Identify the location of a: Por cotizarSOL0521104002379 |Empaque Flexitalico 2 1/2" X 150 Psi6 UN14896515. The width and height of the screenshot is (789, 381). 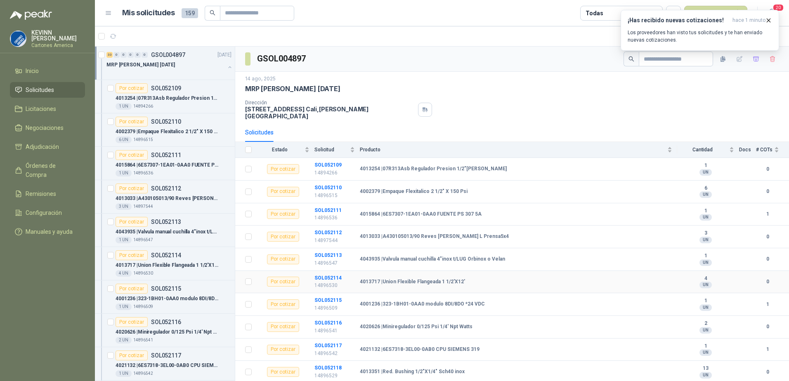
(165, 130).